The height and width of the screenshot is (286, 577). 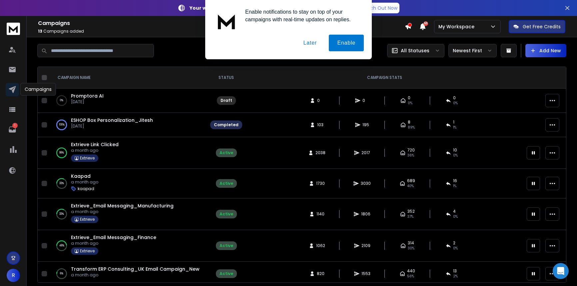 What do you see at coordinates (112, 120) in the screenshot?
I see `a: ESHOP Box Personalization_Jitesh` at bounding box center [112, 120].